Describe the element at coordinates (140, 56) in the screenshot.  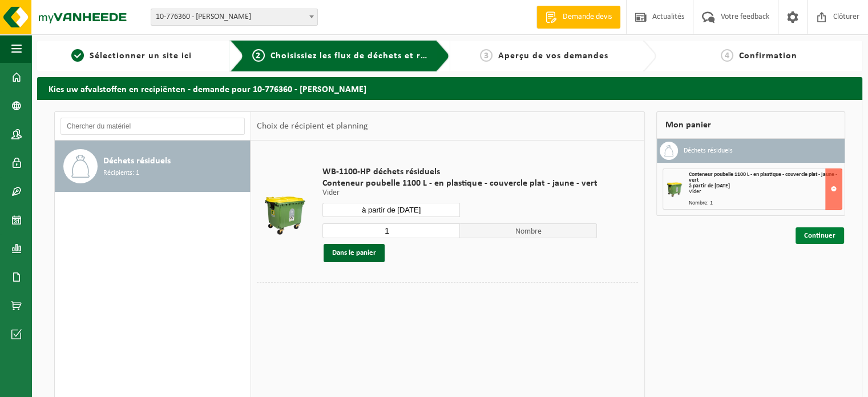
I see `span: Sélectionner un site ici` at that location.